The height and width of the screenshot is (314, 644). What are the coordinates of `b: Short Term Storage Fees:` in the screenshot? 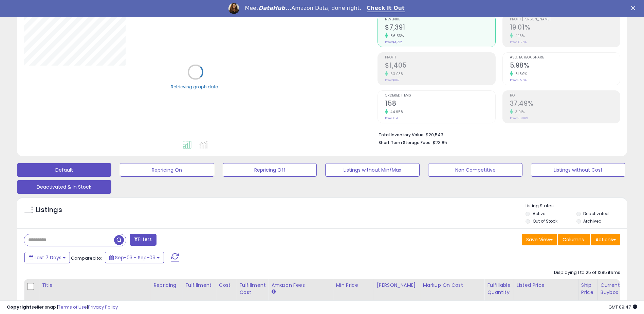 It's located at (405, 142).